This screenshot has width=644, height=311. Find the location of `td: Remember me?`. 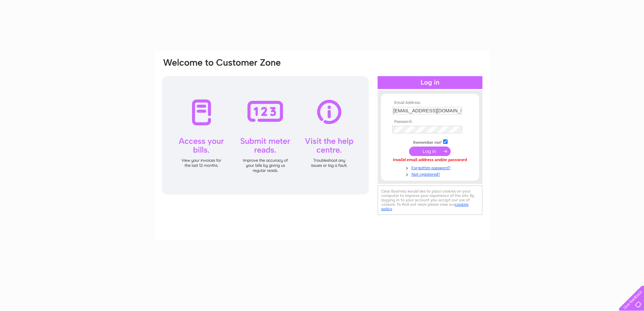

td: Remember me? is located at coordinates (430, 141).